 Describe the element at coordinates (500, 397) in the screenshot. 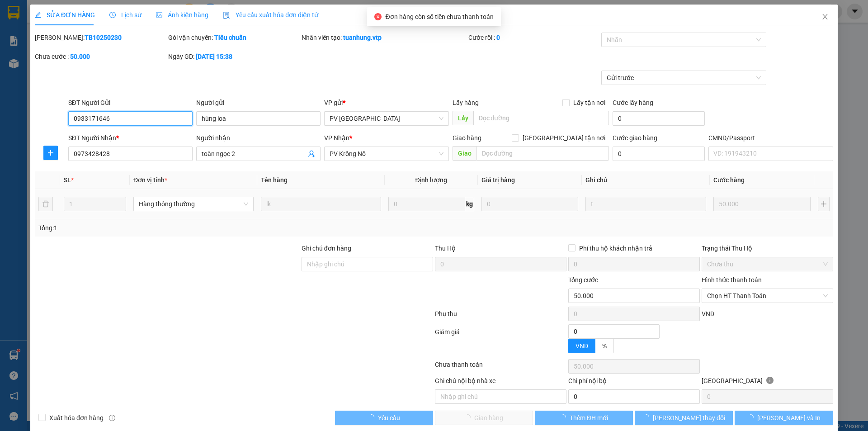

I see `input: Nhập ghi chú` at that location.